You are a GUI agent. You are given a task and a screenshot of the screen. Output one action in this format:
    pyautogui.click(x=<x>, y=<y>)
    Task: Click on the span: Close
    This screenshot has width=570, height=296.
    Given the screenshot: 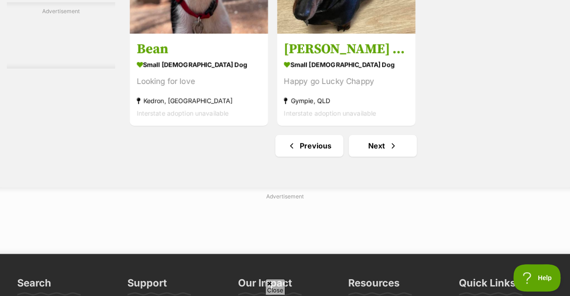 What is the action you would take?
    pyautogui.click(x=275, y=286)
    